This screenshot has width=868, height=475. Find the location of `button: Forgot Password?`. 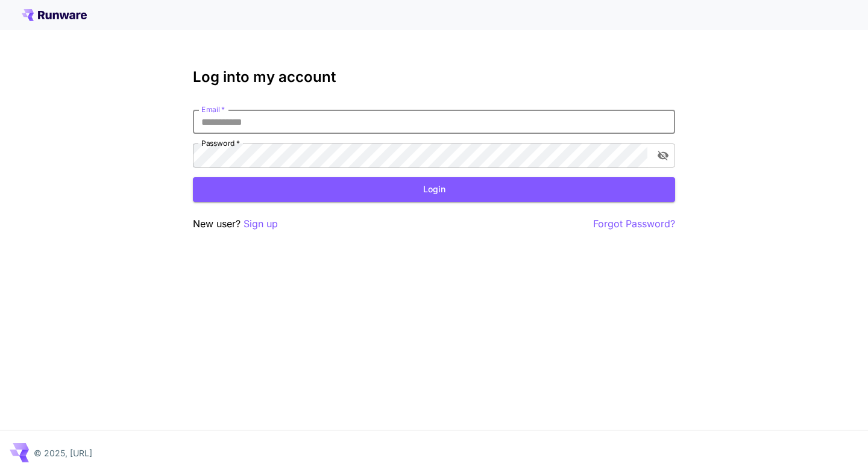

button: Forgot Password? is located at coordinates (635, 224).